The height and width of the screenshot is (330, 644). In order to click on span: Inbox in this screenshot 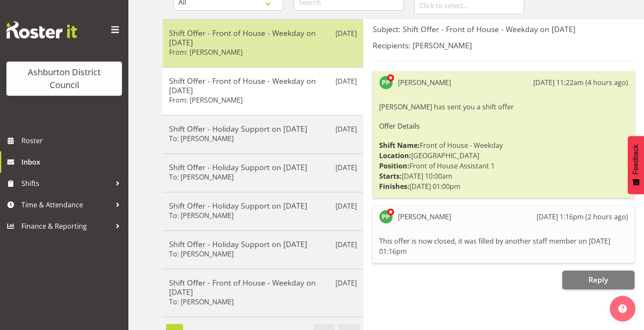, I will do `click(73, 162)`.